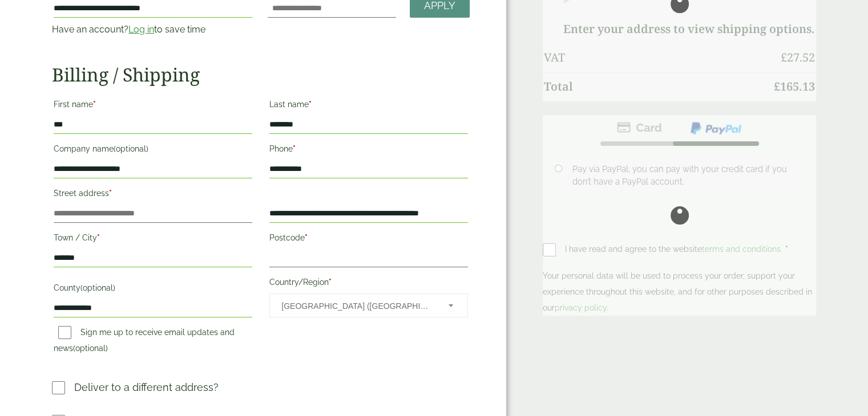  I want to click on span: Country/Region, so click(369, 306).